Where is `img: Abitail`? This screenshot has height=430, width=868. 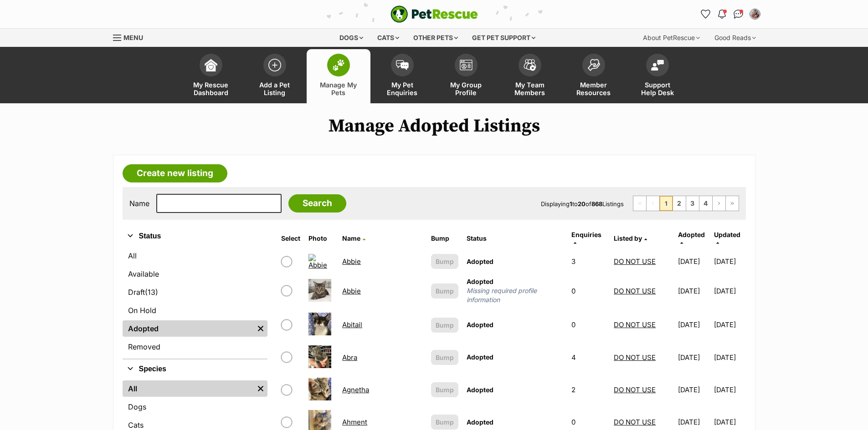 img: Abitail is located at coordinates (320, 324).